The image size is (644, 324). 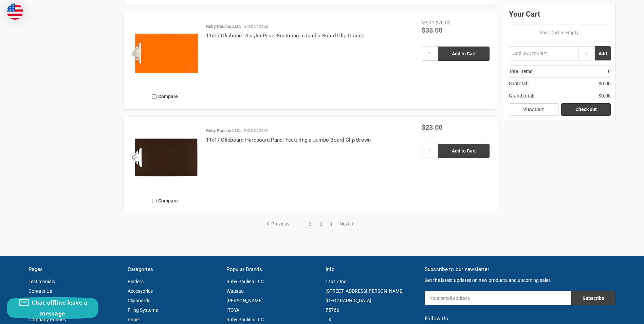 What do you see at coordinates (273, 269) in the screenshot?
I see `h5: Popular Brands` at bounding box center [273, 269].